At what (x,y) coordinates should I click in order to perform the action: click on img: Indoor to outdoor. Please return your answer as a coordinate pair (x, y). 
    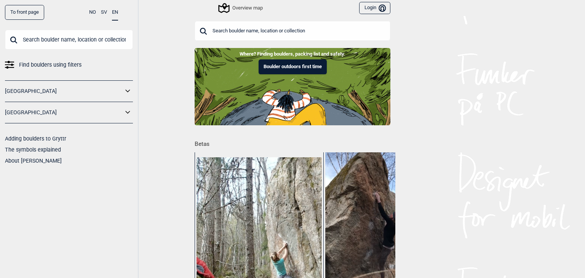
    Looking at the image, I should click on (293, 87).